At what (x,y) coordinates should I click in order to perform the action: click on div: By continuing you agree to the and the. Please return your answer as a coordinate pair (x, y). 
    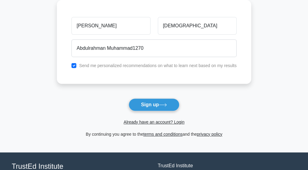
    Looking at the image, I should click on (154, 134).